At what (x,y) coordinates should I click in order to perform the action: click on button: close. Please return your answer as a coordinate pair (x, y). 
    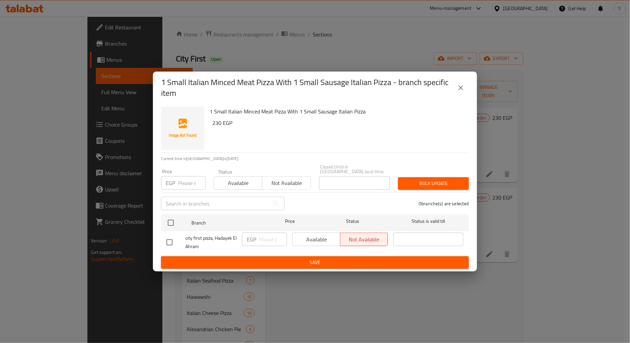
    Looking at the image, I should click on (461, 88).